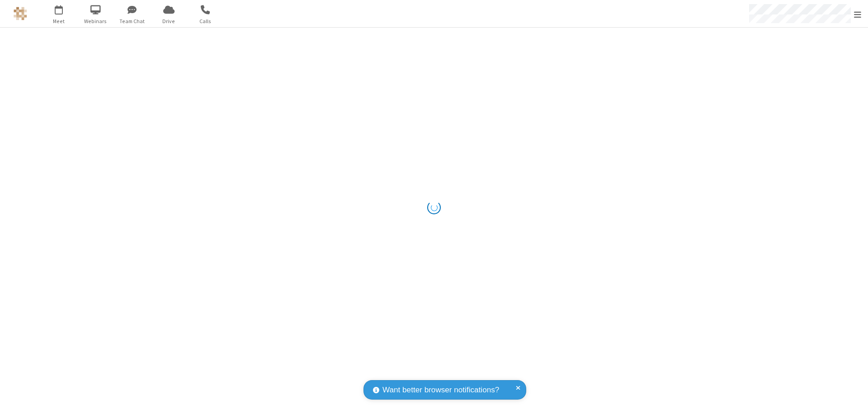 Image resolution: width=868 pixels, height=415 pixels. What do you see at coordinates (132, 21) in the screenshot?
I see `span: Team Chat` at bounding box center [132, 21].